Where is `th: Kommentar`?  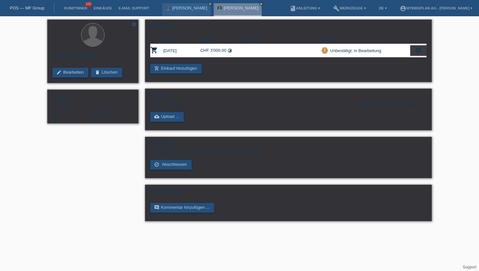 th: Kommentar is located at coordinates (279, 40).